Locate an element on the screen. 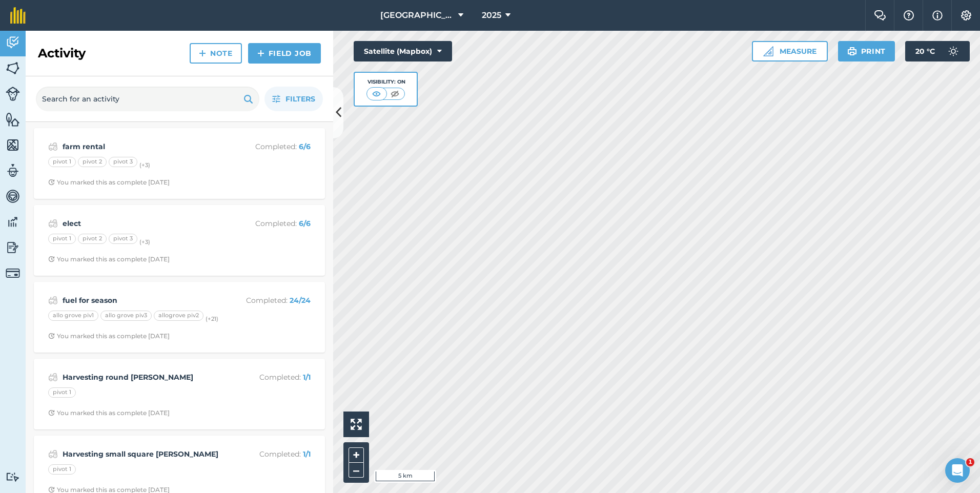 This screenshot has width=980, height=493. div: allo grove piv1 is located at coordinates (74, 316).